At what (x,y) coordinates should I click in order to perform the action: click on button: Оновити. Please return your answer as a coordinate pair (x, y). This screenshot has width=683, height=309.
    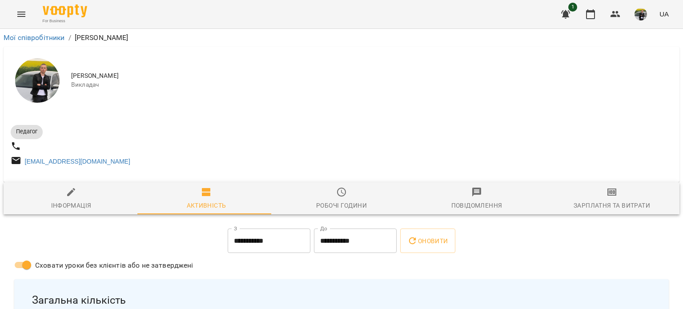
    Looking at the image, I should click on (427, 241).